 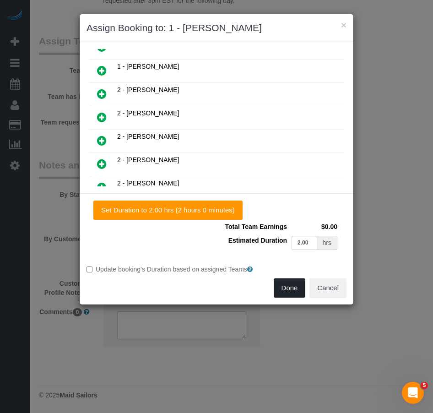 I want to click on span: 5, so click(x=425, y=386).